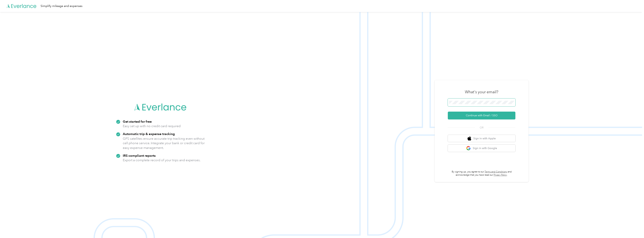 The width and height of the screenshot is (644, 238). Describe the element at coordinates (137, 122) in the screenshot. I see `strong: Get started for free` at that location.